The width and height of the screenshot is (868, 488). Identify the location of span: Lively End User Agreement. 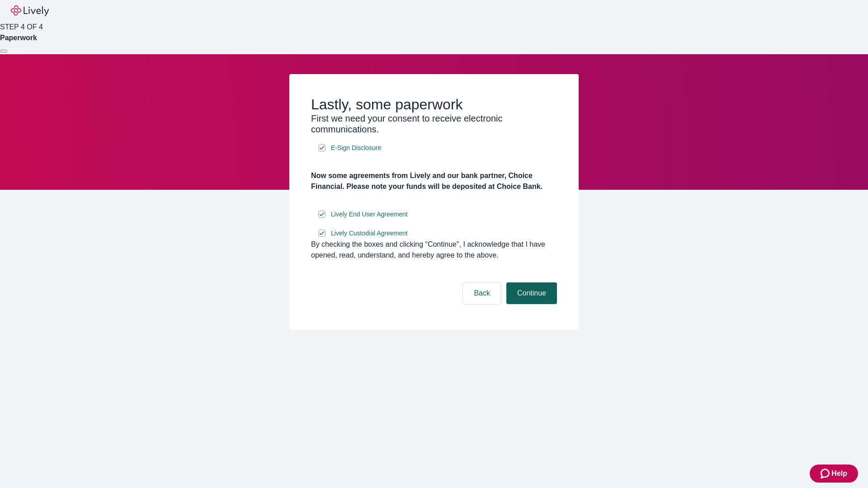
(369, 214).